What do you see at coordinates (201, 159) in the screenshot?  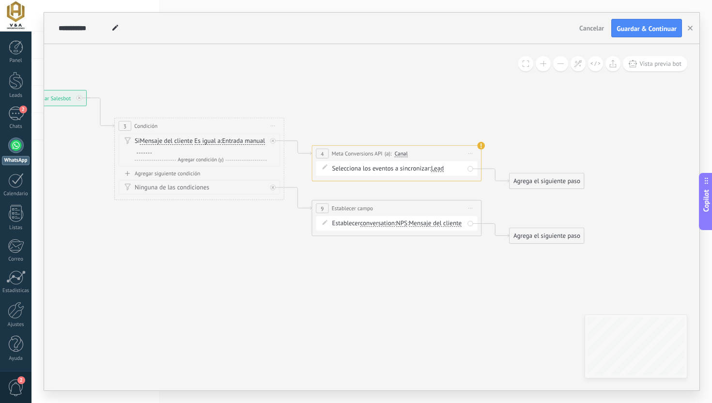 I see `span: Agregar condición (y)` at bounding box center [201, 159].